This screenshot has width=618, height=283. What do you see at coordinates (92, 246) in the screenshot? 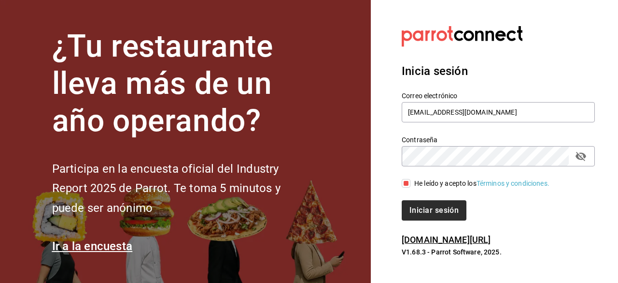
I see `a: Ir a la encuesta` at bounding box center [92, 246].